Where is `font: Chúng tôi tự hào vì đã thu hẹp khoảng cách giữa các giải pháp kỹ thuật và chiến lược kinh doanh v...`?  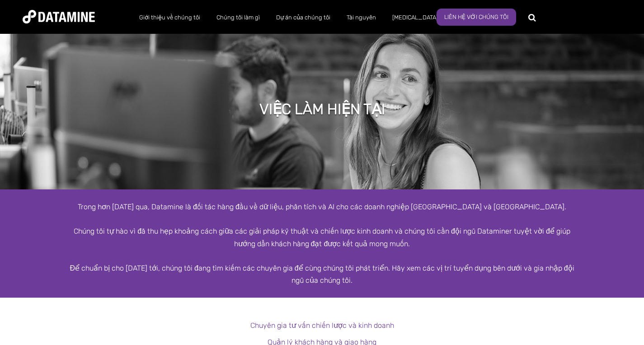
font: Chúng tôi tự hào vì đã thu hẹp khoảng cách giữa các giải pháp kỹ thuật và chiến lược kinh doanh v... is located at coordinates (322, 237).